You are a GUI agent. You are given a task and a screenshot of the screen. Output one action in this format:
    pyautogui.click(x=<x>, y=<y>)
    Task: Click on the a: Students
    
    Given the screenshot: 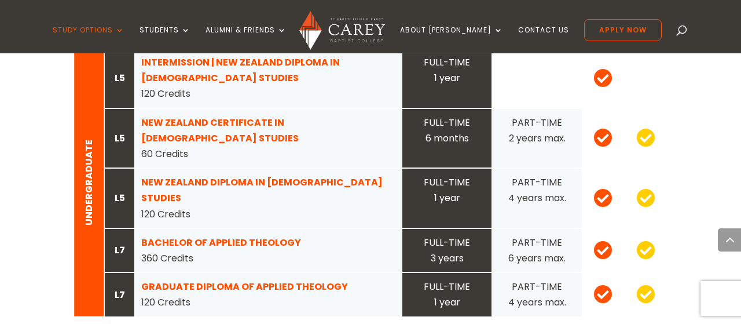 What is the action you would take?
    pyautogui.click(x=165, y=39)
    